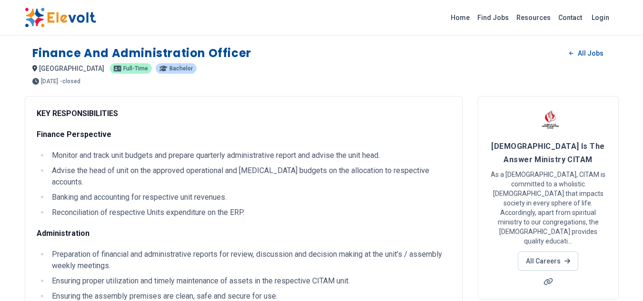 The height and width of the screenshot is (301, 643). Describe the element at coordinates (142, 53) in the screenshot. I see `h1: Finance and Administration Officer` at that location.